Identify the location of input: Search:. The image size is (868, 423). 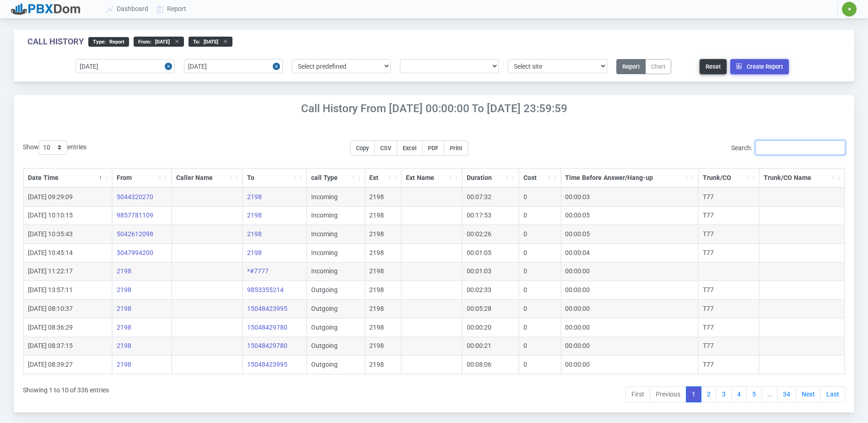
(801, 147).